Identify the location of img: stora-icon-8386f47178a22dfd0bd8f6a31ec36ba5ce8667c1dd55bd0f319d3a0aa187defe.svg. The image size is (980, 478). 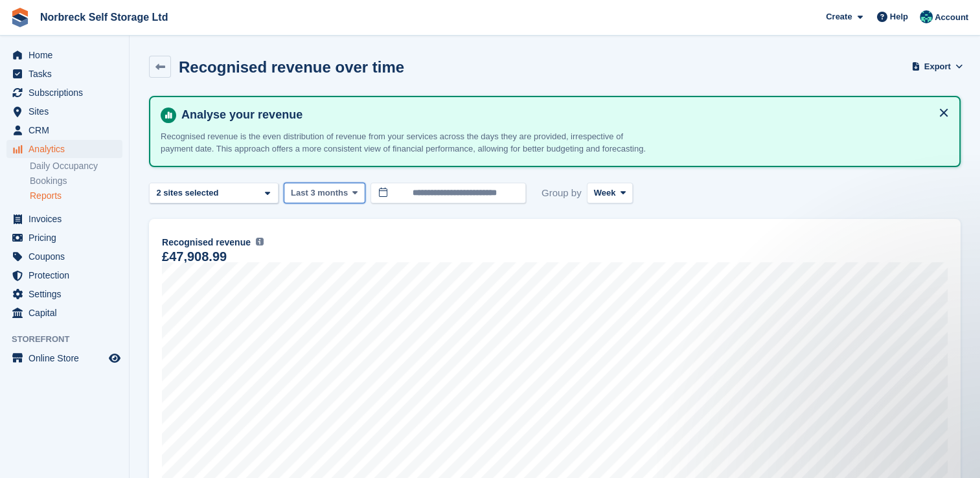
(20, 17).